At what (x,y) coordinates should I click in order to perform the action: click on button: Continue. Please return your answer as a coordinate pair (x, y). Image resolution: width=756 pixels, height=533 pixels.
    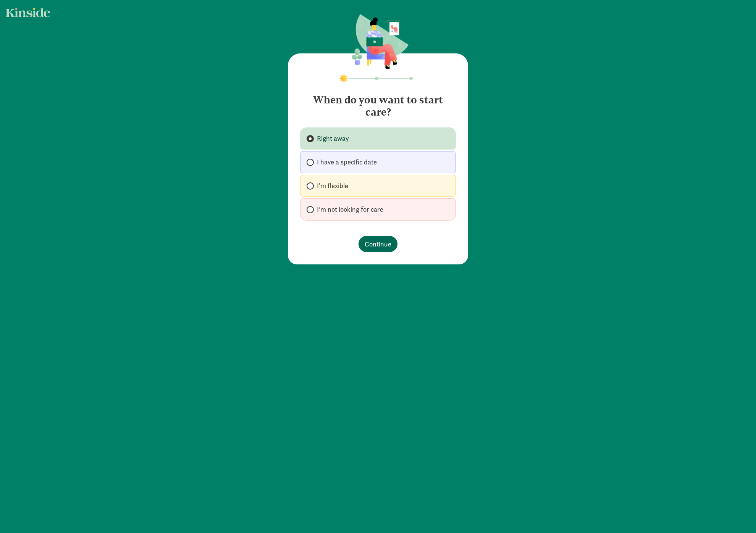
    Looking at the image, I should click on (378, 244).